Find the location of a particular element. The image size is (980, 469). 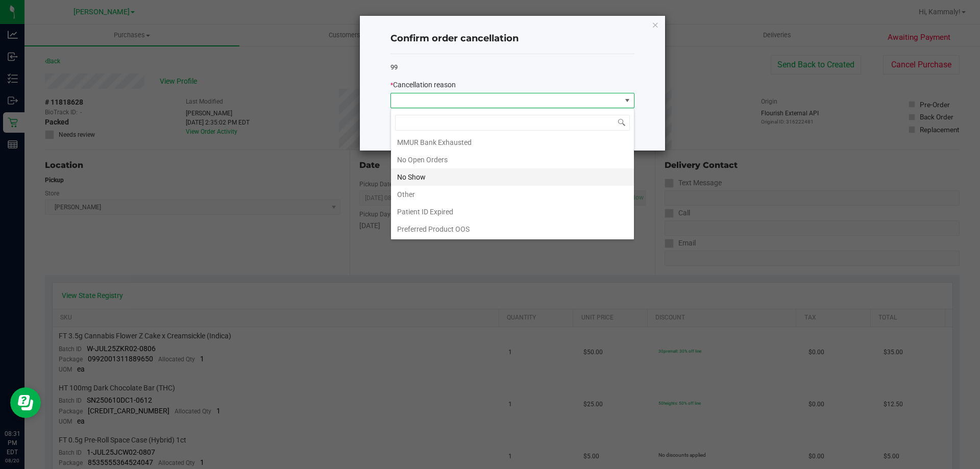

li: Patient ID Expired is located at coordinates (512, 212).